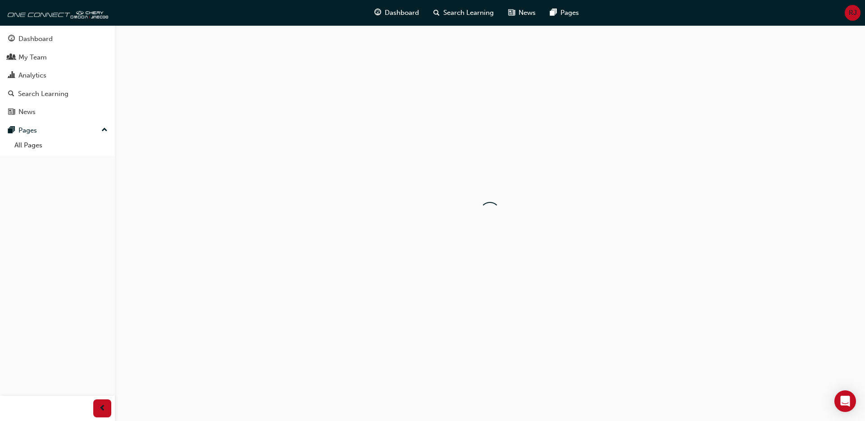  Describe the element at coordinates (464, 13) in the screenshot. I see `a: search-iconSearch Learning` at that location.